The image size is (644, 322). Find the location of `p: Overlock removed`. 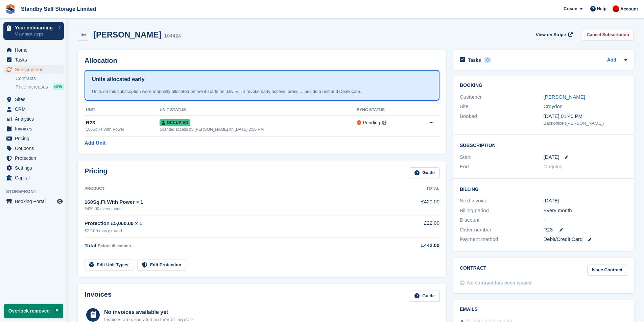

p: Overlock removed is located at coordinates (34, 311).